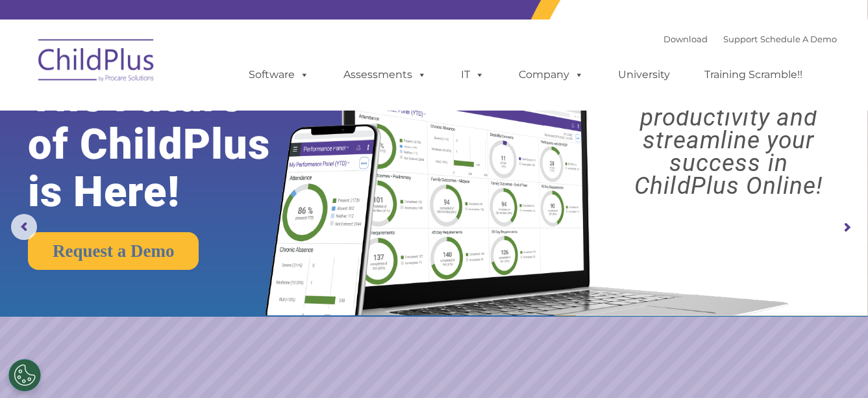 The width and height of the screenshot is (868, 398). Describe the element at coordinates (644, 74) in the screenshot. I see `a: University` at that location.